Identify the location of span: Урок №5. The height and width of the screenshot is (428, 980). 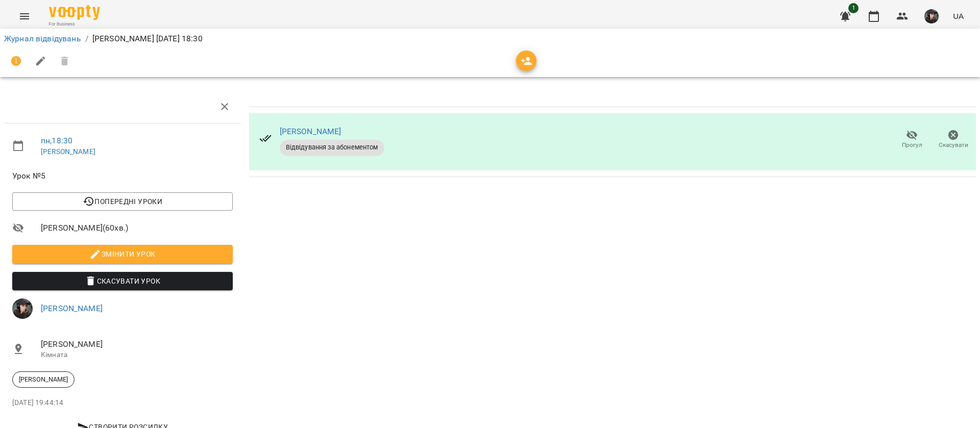
(122, 176).